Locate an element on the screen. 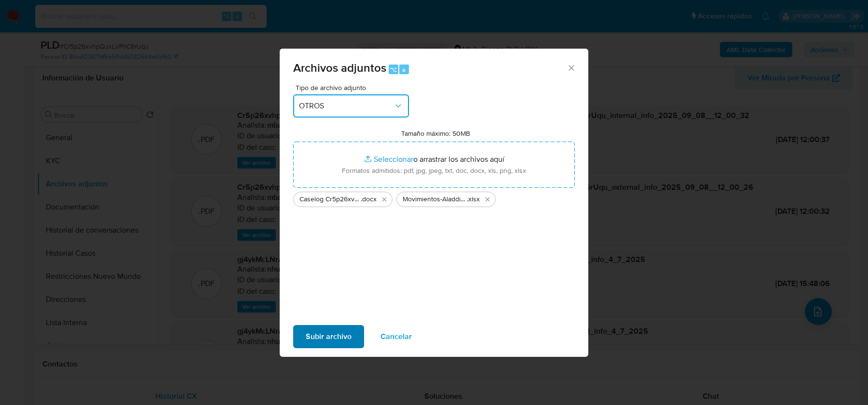  span: Tipo de archivo adjunto is located at coordinates (354, 88).